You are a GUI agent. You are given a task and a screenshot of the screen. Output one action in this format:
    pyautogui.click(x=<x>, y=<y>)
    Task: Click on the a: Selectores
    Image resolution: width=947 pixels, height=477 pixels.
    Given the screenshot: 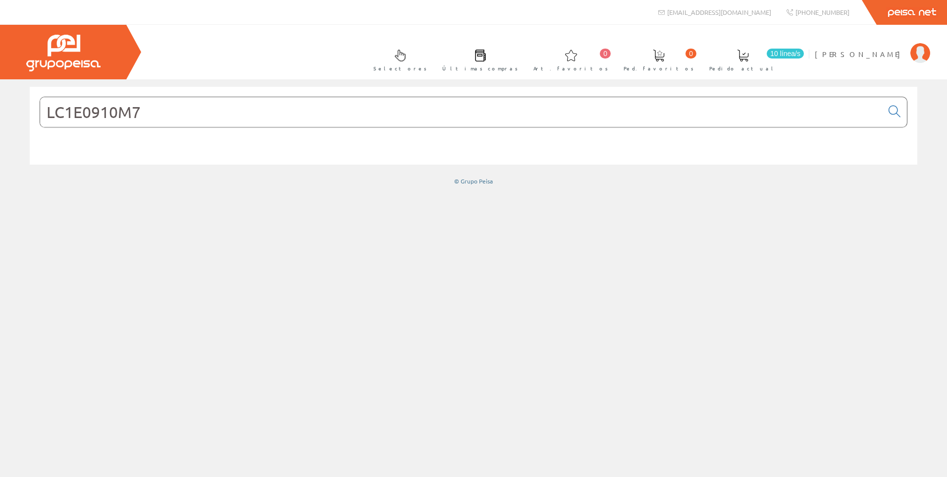 What is the action you would take?
    pyautogui.click(x=398, y=59)
    